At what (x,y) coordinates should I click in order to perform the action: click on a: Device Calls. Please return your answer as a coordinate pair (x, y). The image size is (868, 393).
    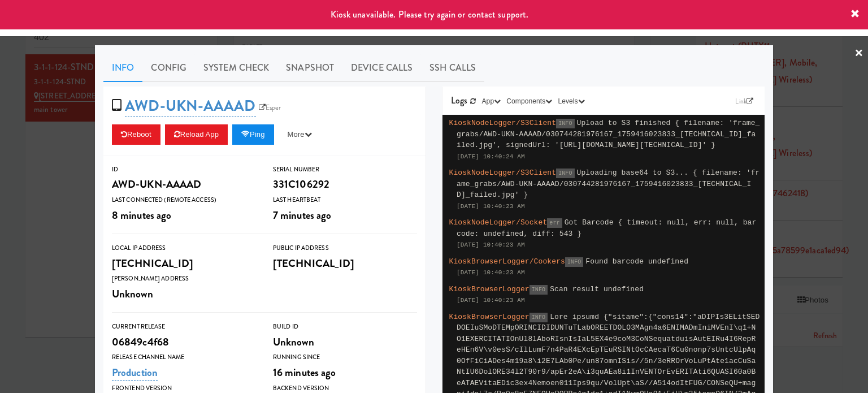
    Looking at the image, I should click on (382, 68).